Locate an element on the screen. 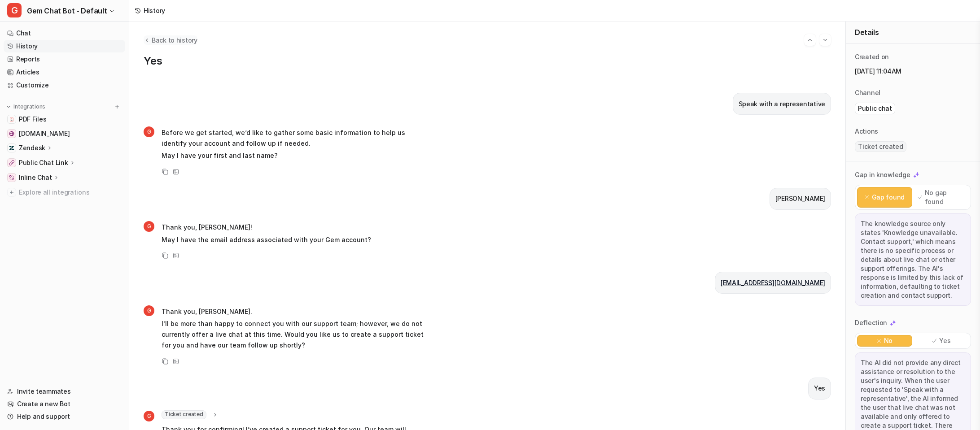 The image size is (980, 430). a: Create a new Bot is located at coordinates (64, 404).